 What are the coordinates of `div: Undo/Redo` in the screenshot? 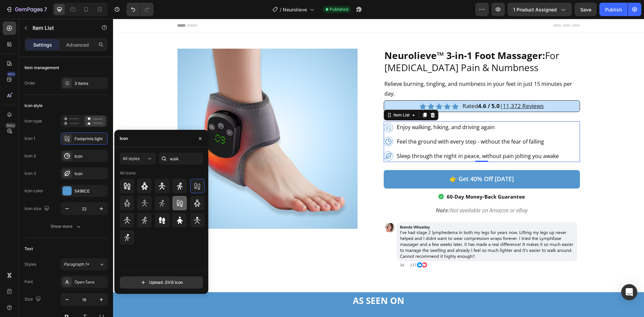 It's located at (140, 9).